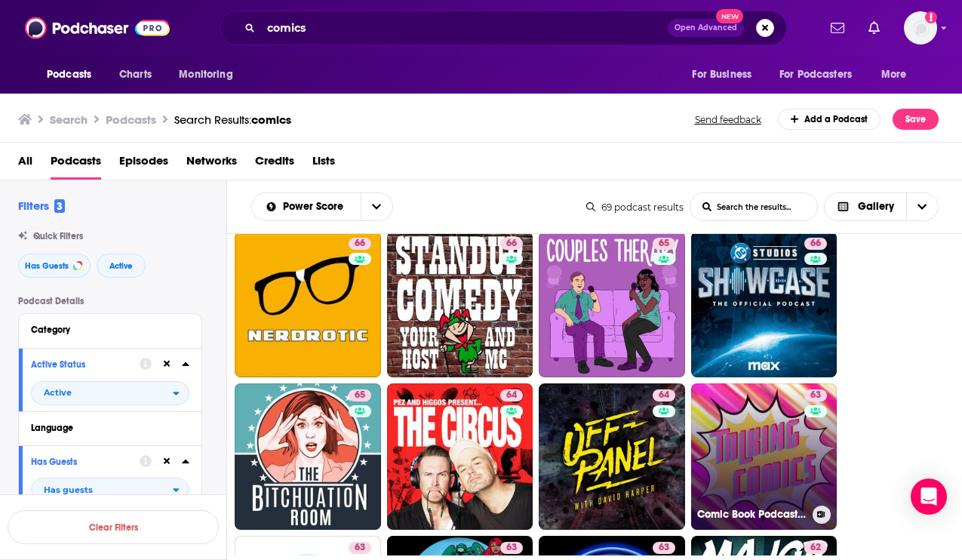 This screenshot has height=560, width=962. What do you see at coordinates (211, 164) in the screenshot?
I see `a: Networks` at bounding box center [211, 164].